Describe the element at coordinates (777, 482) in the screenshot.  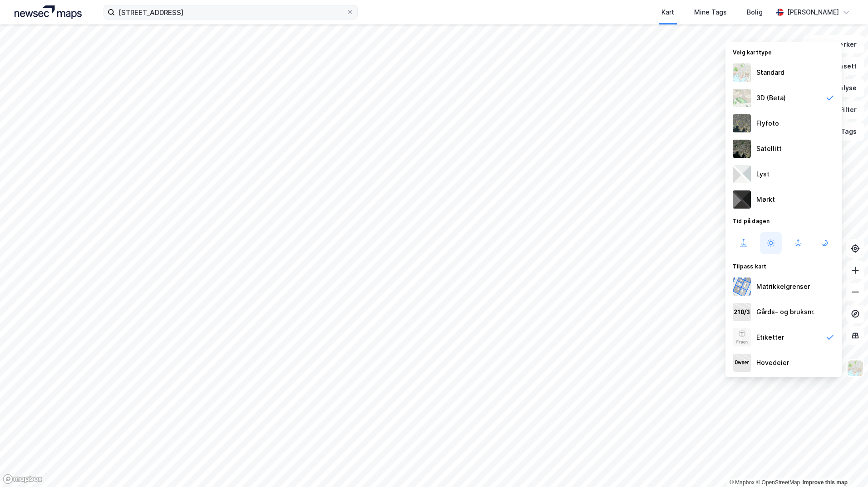
I see `a: OpenStreetMap` at that location.